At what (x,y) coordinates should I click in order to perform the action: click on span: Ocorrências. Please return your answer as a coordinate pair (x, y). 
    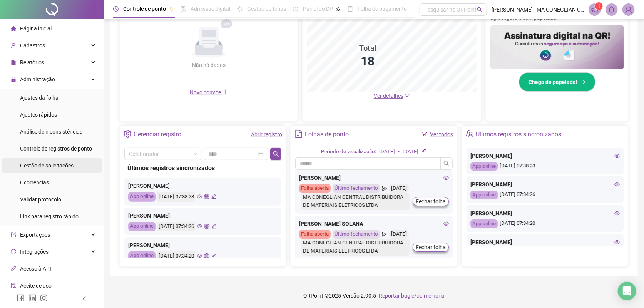
    Looking at the image, I should click on (34, 182).